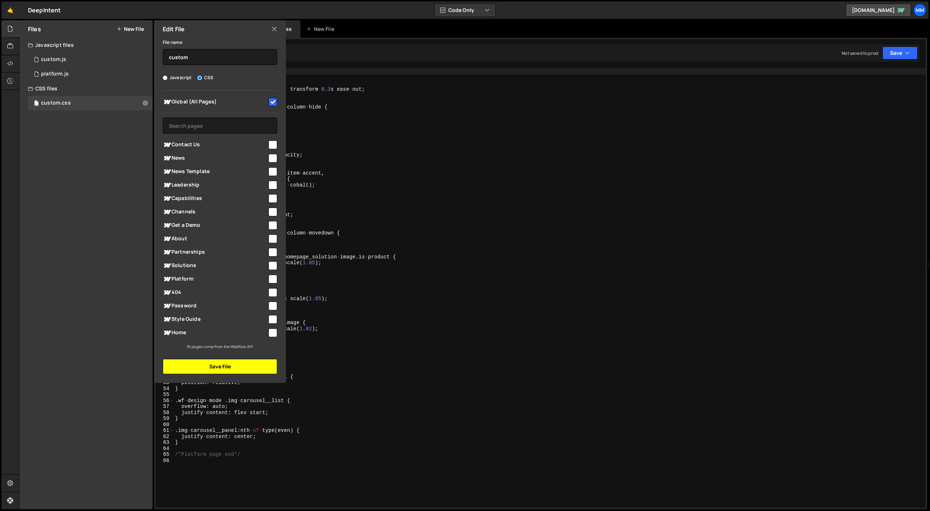 The image size is (930, 511). I want to click on div: 61, so click(164, 431).